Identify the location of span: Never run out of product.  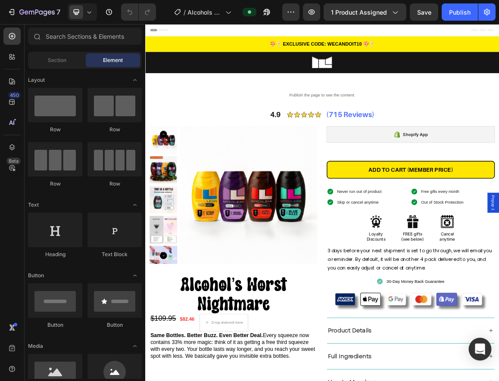
(312, 245).